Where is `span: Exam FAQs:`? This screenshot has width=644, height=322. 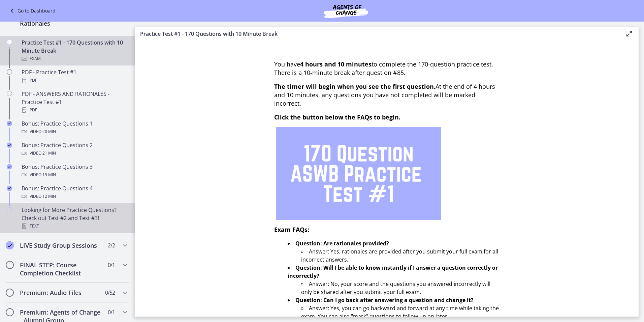
span: Exam FAQs: is located at coordinates (292, 229).